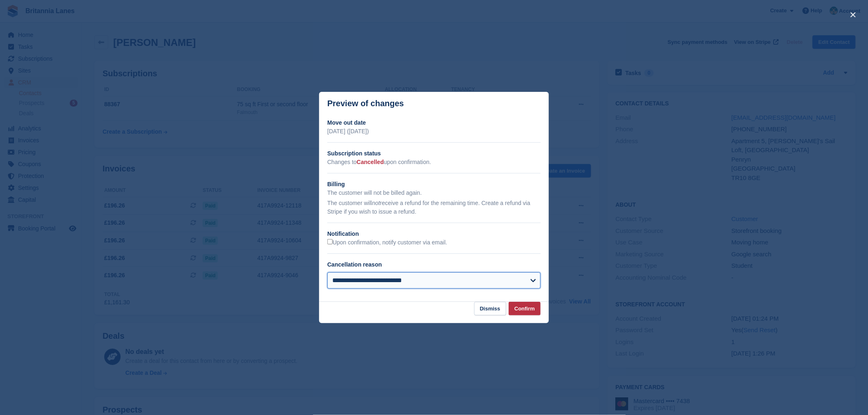  I want to click on span: Cancelled, so click(370, 162).